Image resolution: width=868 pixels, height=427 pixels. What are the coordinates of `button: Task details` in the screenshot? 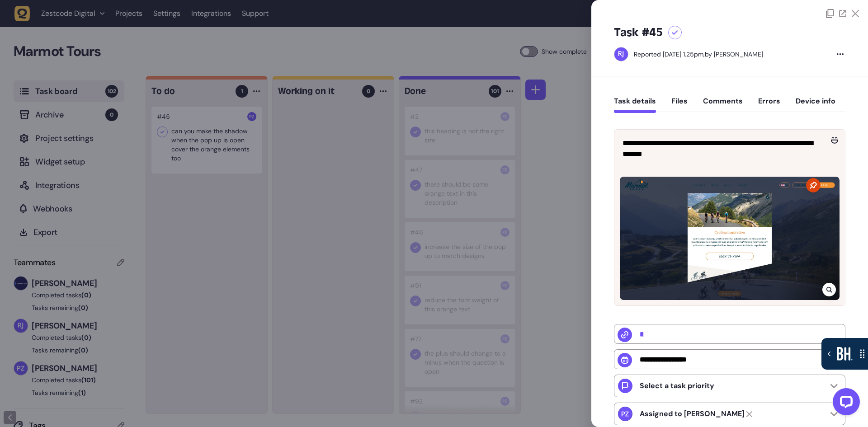 It's located at (634, 105).